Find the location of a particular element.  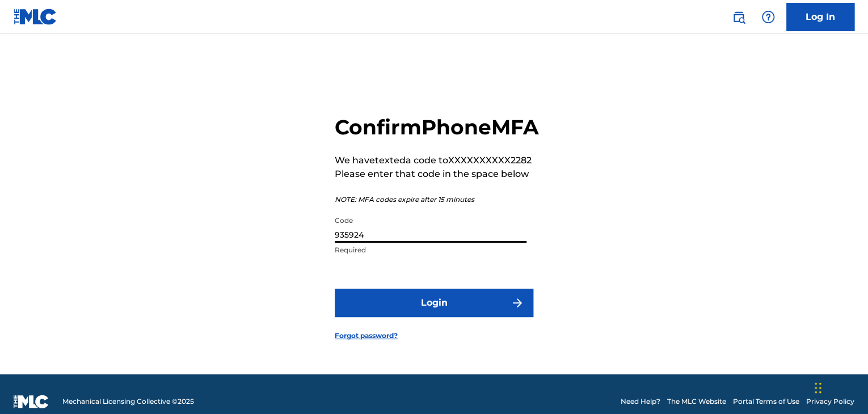

span: Mechanical Licensing Collective © 2025 is located at coordinates (128, 402).